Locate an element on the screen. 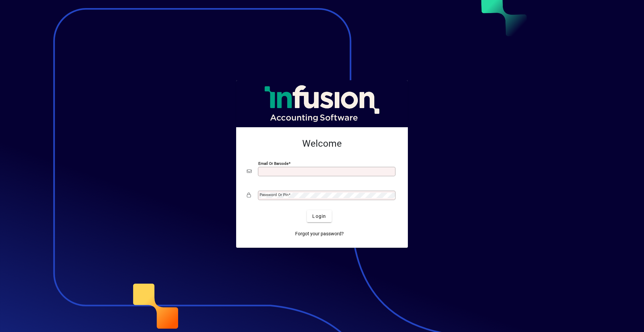 The image size is (644, 332). a: Forgot your password? is located at coordinates (319, 233).